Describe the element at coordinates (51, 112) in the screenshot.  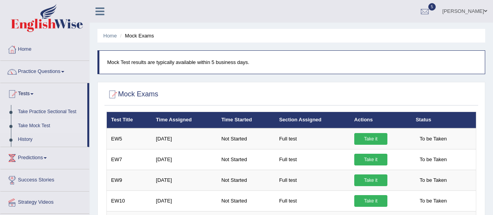
I see `a: Take Practice Sectional Test` at that location.